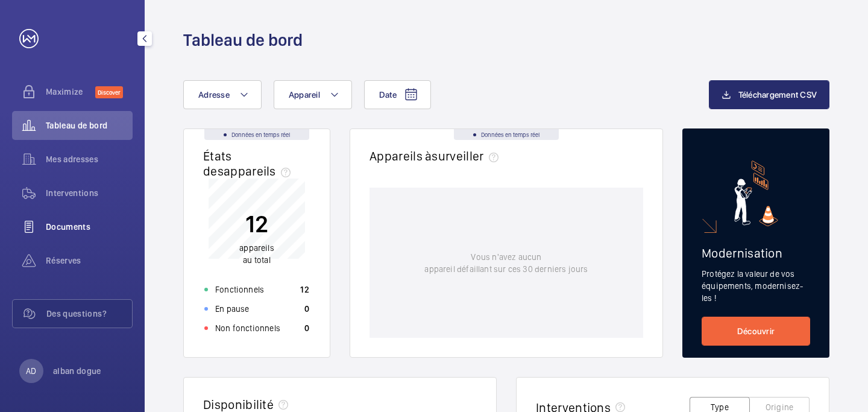  Describe the element at coordinates (239, 289) in the screenshot. I see `p: Fonctionnels` at that location.